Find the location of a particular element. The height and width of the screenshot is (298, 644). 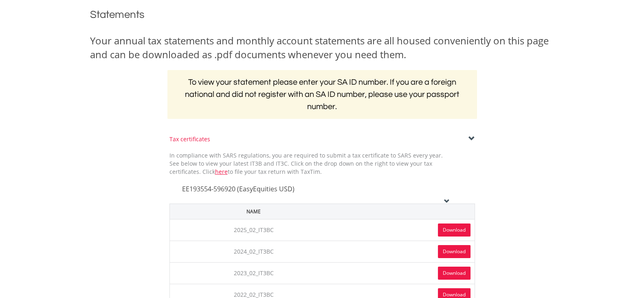

td: 2023_02_IT3BC is located at coordinates (253, 273).